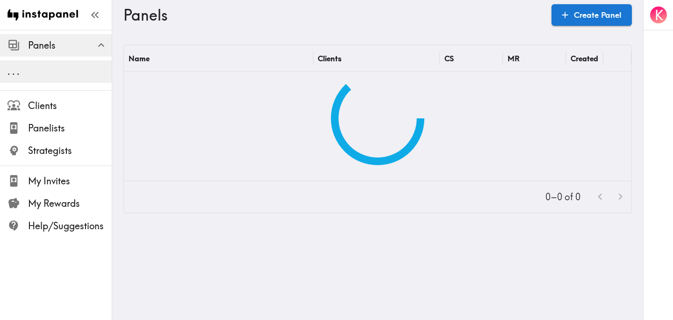 This screenshot has width=673, height=320. I want to click on span: Panels, so click(70, 45).